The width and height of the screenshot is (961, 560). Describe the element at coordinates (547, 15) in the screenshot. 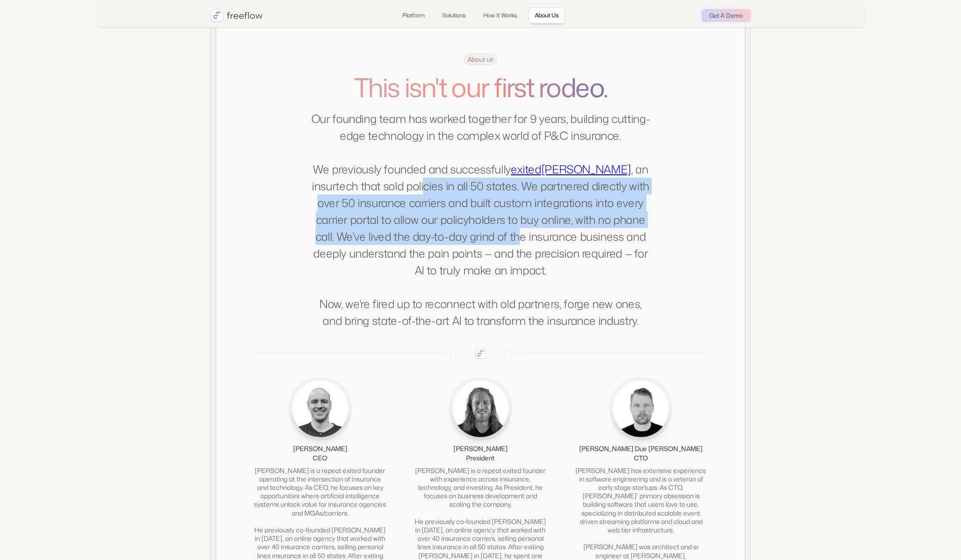

I see `a: About Us` at that location.